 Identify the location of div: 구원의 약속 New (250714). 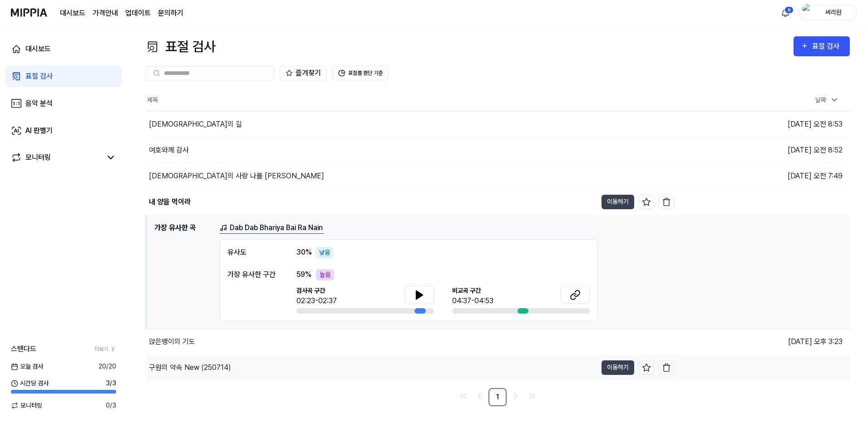
(190, 368).